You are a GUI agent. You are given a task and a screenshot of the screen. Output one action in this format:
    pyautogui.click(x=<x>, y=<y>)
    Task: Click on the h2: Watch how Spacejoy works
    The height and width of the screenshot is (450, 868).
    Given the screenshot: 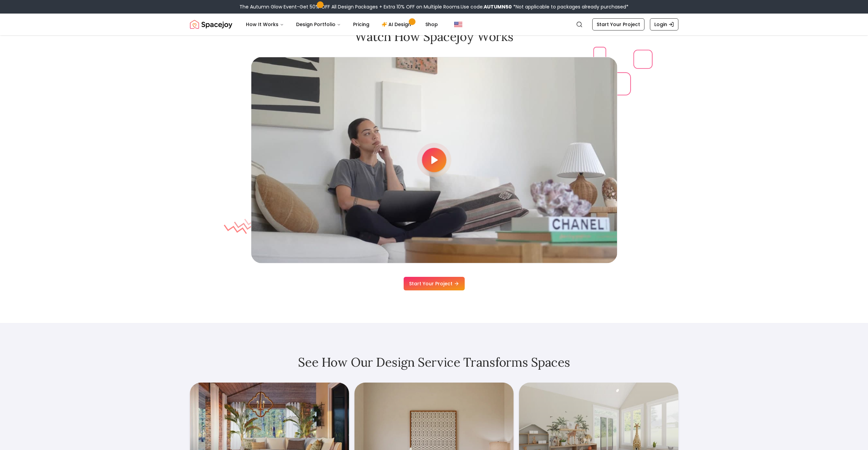 What is the action you would take?
    pyautogui.click(x=434, y=37)
    